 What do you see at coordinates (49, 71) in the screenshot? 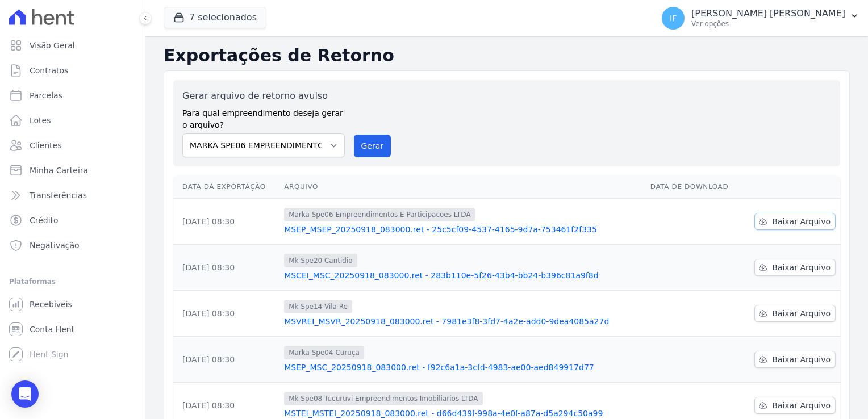
I see `span: Contratos` at bounding box center [49, 71].